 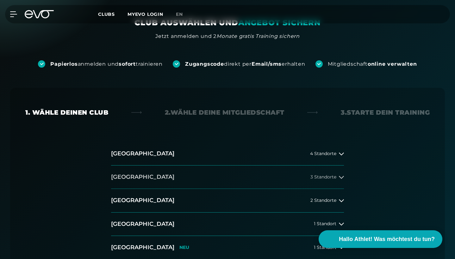 What do you see at coordinates (224, 113) in the screenshot?
I see `div: 2. Wähle deine Mitgliedschaft` at bounding box center [224, 113].